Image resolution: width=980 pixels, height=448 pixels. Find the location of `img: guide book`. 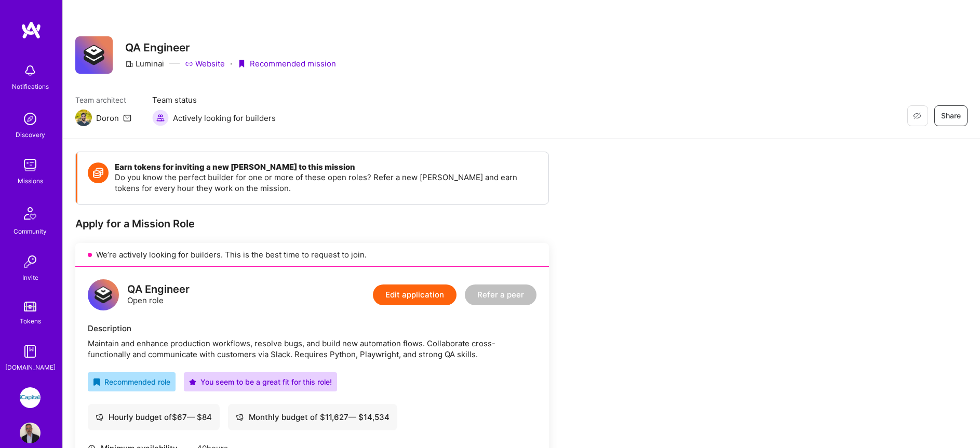

img: guide book is located at coordinates (30, 352).